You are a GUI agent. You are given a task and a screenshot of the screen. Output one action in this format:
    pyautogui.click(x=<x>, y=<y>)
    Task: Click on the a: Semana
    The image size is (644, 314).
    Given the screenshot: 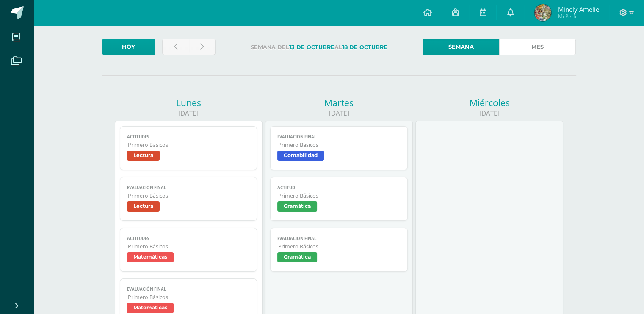 What is the action you would take?
    pyautogui.click(x=461, y=47)
    